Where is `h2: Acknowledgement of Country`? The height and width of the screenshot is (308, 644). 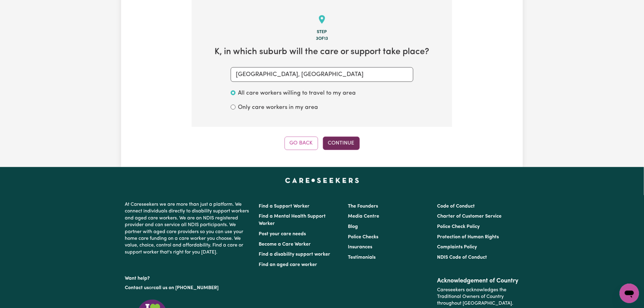
h2: Acknowledgement of Country is located at coordinates (478, 281).